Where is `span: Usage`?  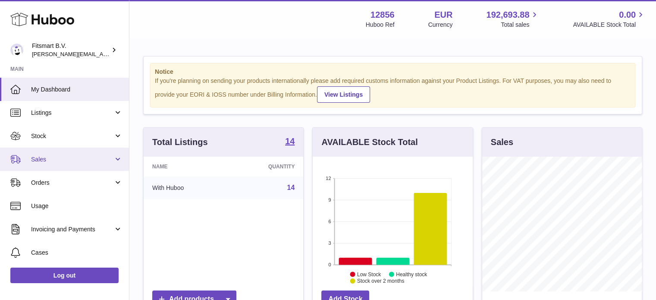 span: Usage is located at coordinates (77, 206).